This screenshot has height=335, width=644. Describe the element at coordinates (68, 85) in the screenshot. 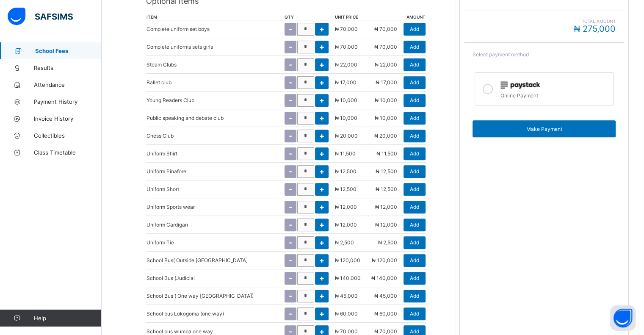

I see `span: Attendance` at that location.